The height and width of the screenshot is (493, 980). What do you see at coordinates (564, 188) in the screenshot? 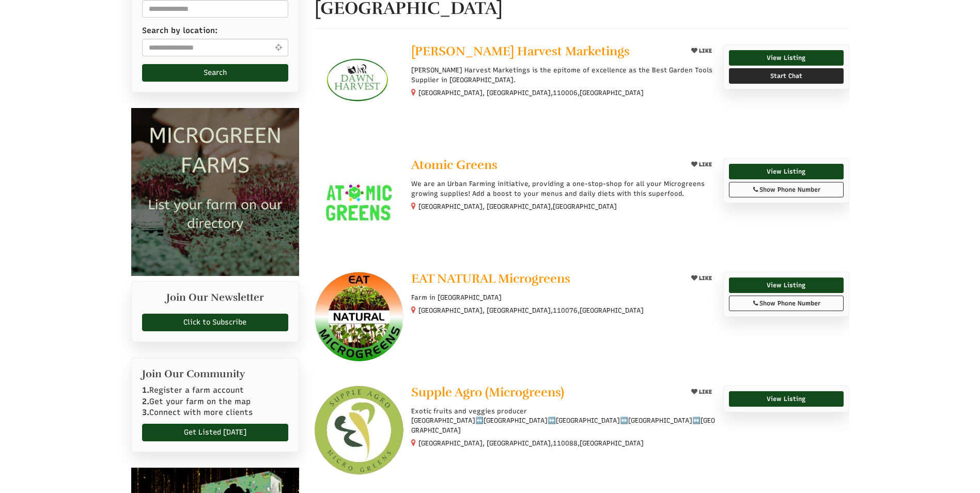
I see `p: We are an Urban Farming initiative, providing a one-stop-shop for all your Microgreens growing su...` at bounding box center [564, 188].